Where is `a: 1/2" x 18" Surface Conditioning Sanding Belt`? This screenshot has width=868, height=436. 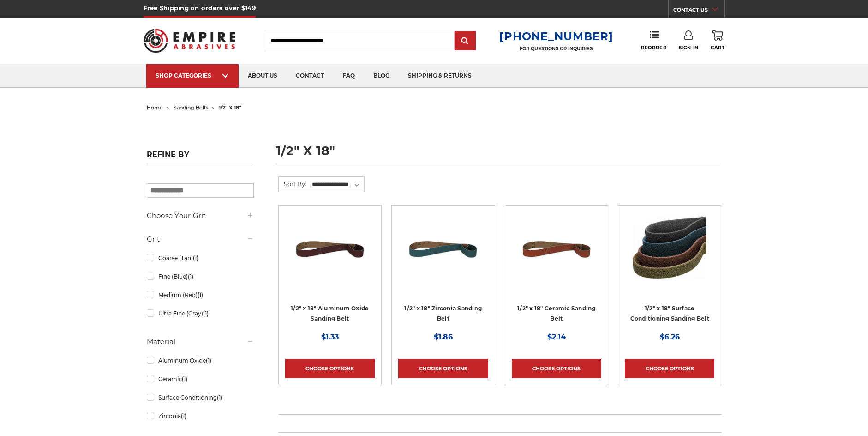 a: 1/2" x 18" Surface Conditioning Sanding Belt is located at coordinates (669, 313).